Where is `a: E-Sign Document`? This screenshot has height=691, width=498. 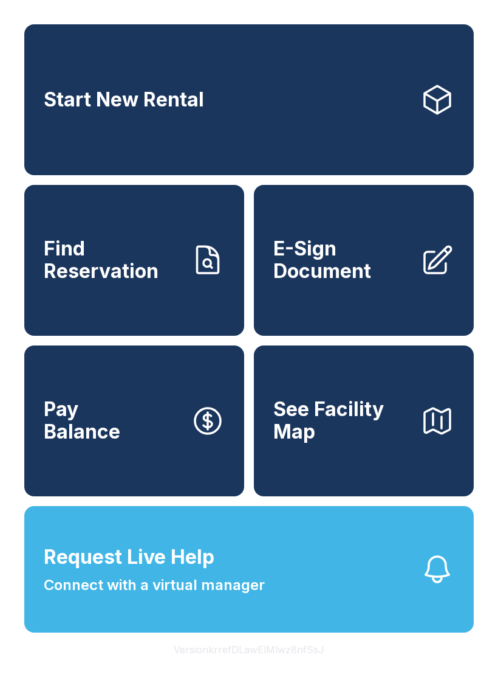 a: E-Sign Document is located at coordinates (364, 260).